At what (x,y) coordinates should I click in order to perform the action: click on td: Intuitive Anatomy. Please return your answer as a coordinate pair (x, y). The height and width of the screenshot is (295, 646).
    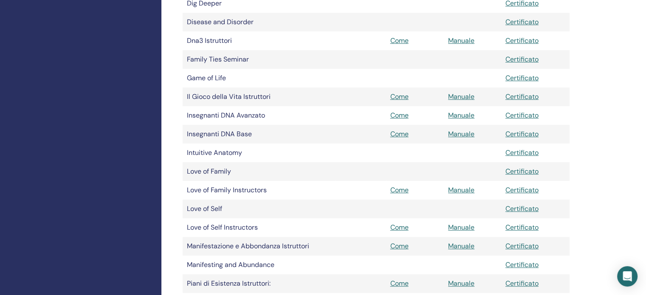
    Looking at the image, I should click on (259, 153).